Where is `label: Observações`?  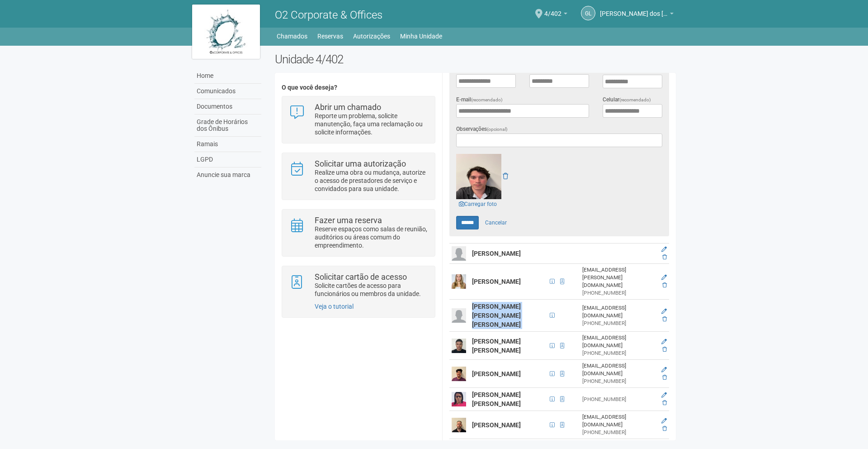
label: Observações is located at coordinates (482, 129).